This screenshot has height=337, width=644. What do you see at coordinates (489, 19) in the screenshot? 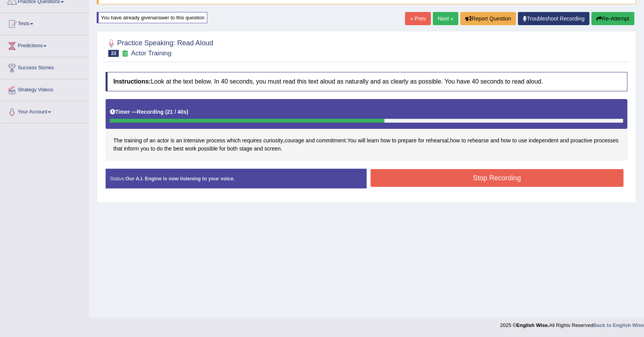
I see `button: Report Question` at bounding box center [489, 19].